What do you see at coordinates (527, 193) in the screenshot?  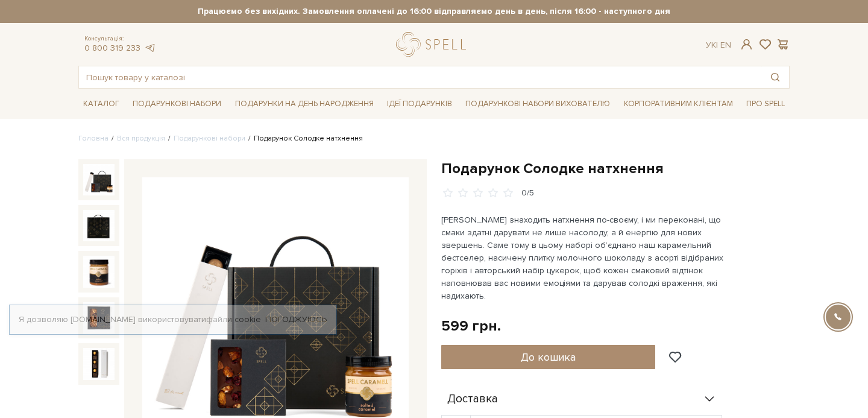 I see `div: 0/5` at bounding box center [527, 193].